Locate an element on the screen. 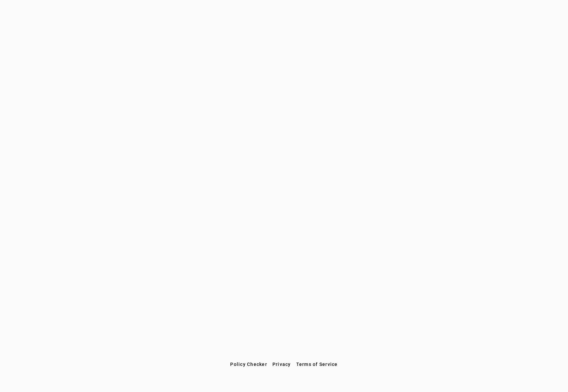  span: Terms of Service is located at coordinates (317, 364).